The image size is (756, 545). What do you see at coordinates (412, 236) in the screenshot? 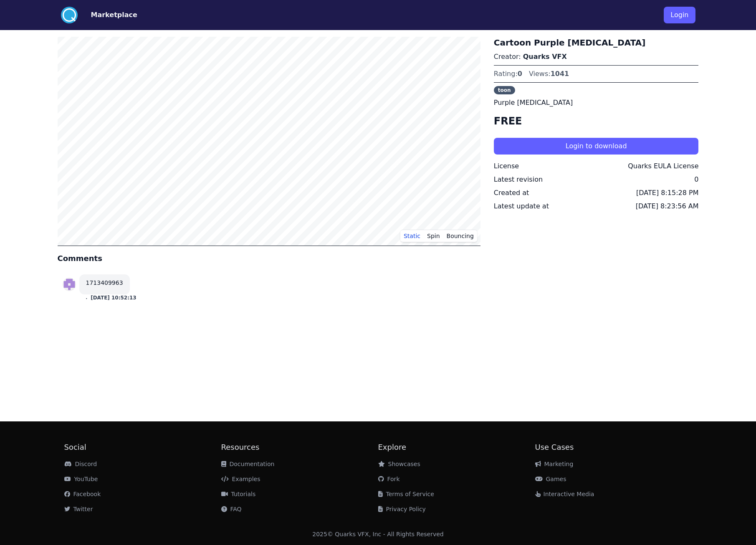
I see `button: Static` at bounding box center [412, 236].